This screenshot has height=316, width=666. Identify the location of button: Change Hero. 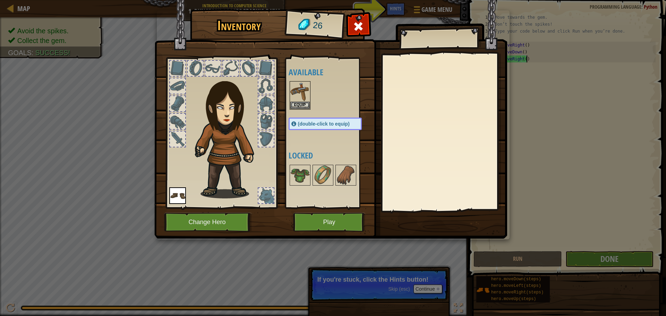
(208, 222).